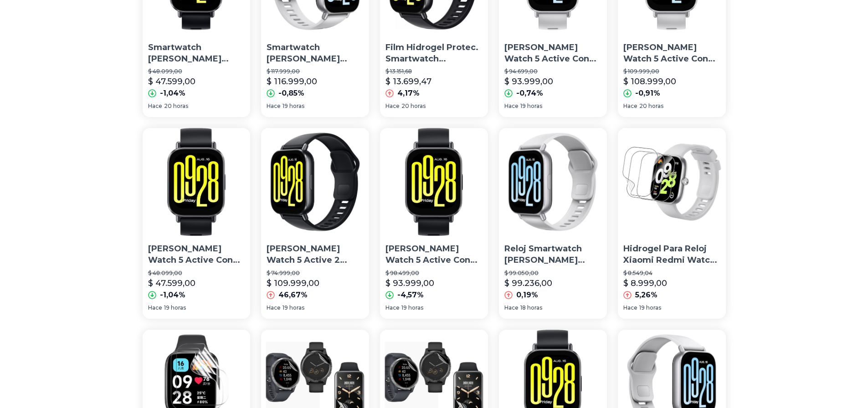 Image resolution: width=868 pixels, height=408 pixels. What do you see at coordinates (291, 82) in the screenshot?
I see `p: $ 116.999,00` at bounding box center [291, 82].